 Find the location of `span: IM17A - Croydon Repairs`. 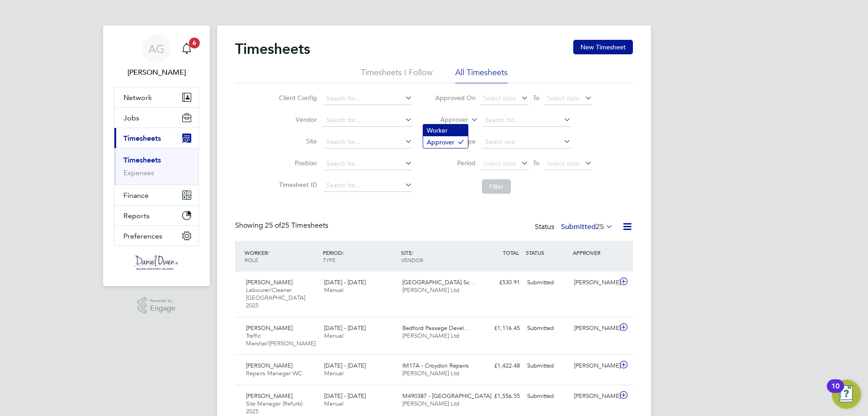

span: IM17A - Croydon Repairs is located at coordinates (435, 366).